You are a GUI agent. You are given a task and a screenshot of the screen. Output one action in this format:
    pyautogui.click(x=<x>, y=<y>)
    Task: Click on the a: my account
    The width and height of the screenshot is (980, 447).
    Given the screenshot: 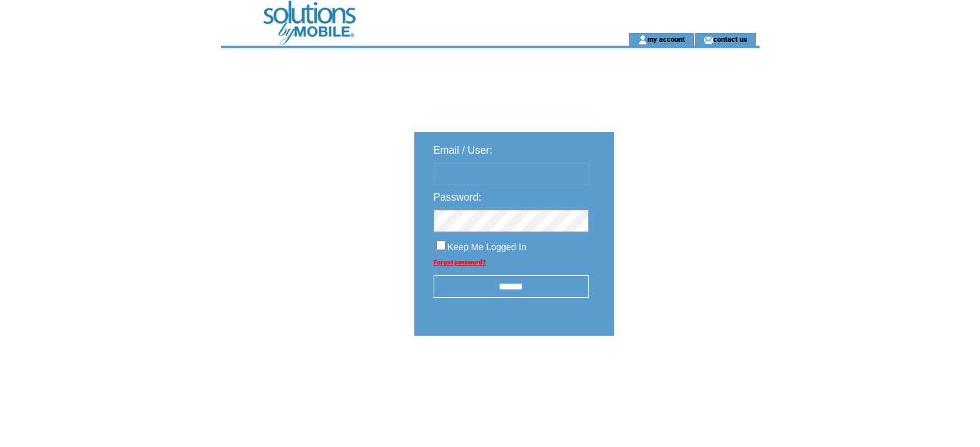 What is the action you would take?
    pyautogui.click(x=666, y=39)
    